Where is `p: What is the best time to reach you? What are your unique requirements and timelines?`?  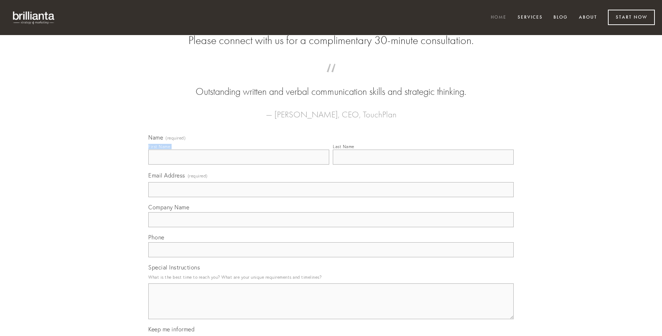 p: What is the best time to reach you? What are your unique requirements and timelines? is located at coordinates (331, 277).